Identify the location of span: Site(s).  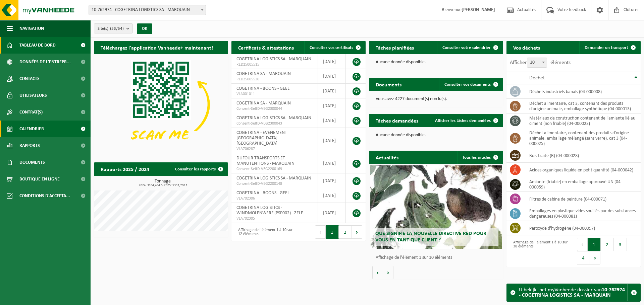
(111, 29).